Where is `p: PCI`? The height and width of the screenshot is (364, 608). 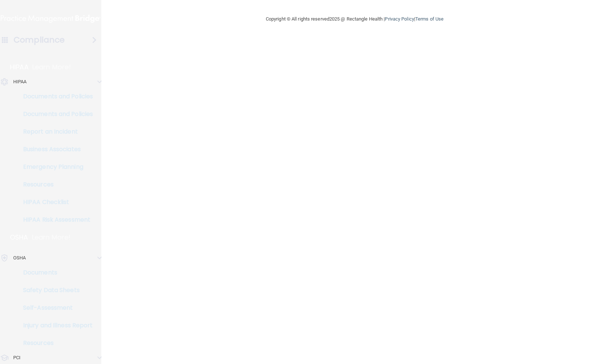
p: PCI is located at coordinates (17, 358).